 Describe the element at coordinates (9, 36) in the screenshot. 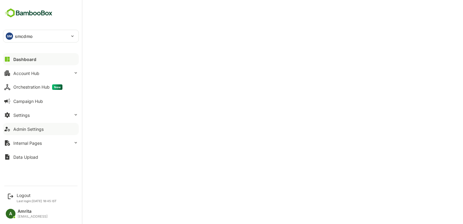

I see `div: SM` at that location.